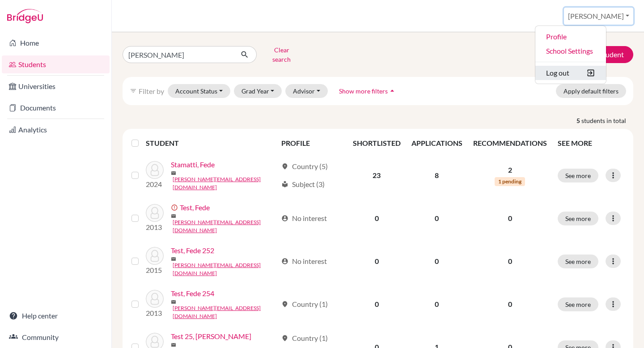 This screenshot has height=348, width=644. I want to click on button: Apply default filters, so click(591, 91).